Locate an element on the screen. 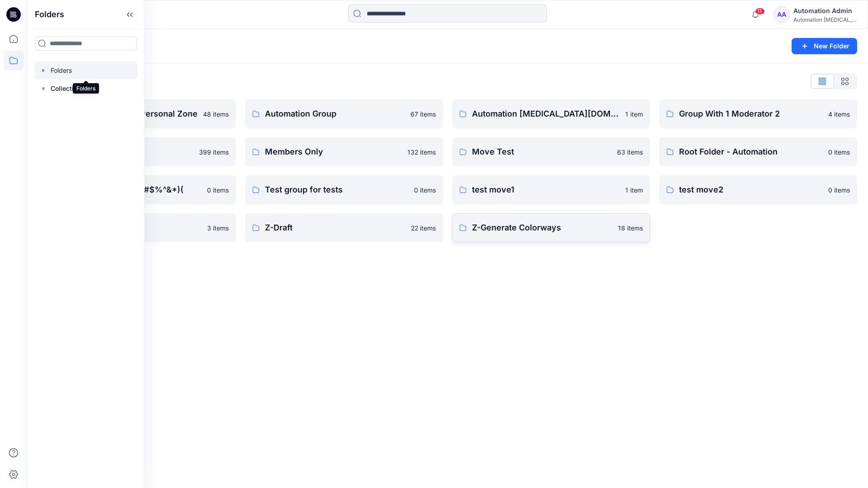 Image resolution: width=868 pixels, height=488 pixels. p: 18 items is located at coordinates (630, 228).